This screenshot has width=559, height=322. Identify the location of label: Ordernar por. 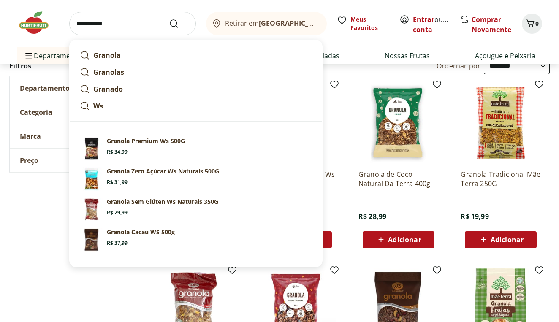
(459, 66).